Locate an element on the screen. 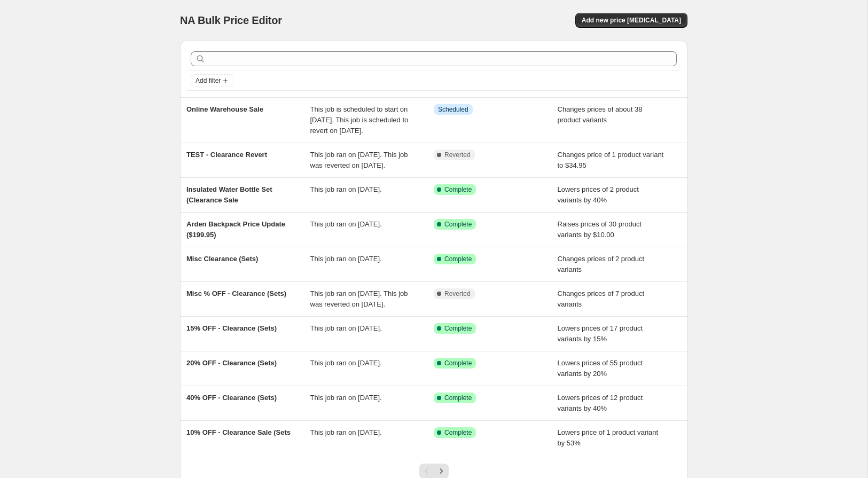  span: 10% OFF - Clearance Sale (Sets is located at coordinates (239, 432).